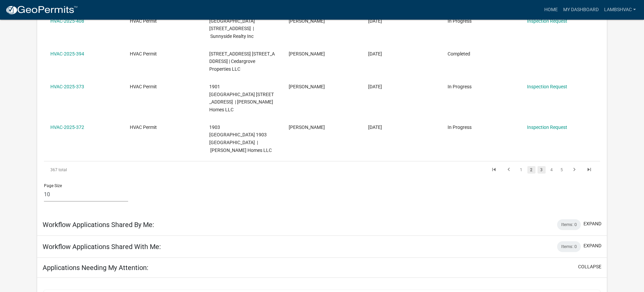 The image size is (644, 292). I want to click on span: 5 CEDARGROVE LANE 5 Cedargrove Lane | Cedargrove Properties LLC, so click(242, 62).